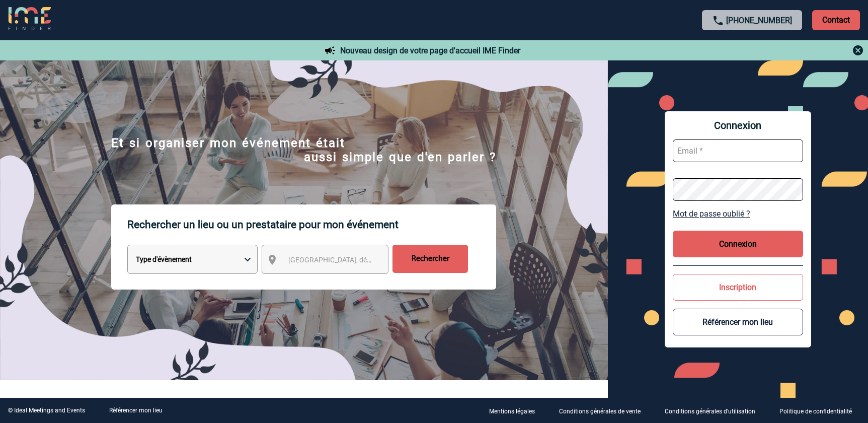 This screenshot has width=868, height=423. What do you see at coordinates (836, 20) in the screenshot?
I see `p: Contact` at bounding box center [836, 20].